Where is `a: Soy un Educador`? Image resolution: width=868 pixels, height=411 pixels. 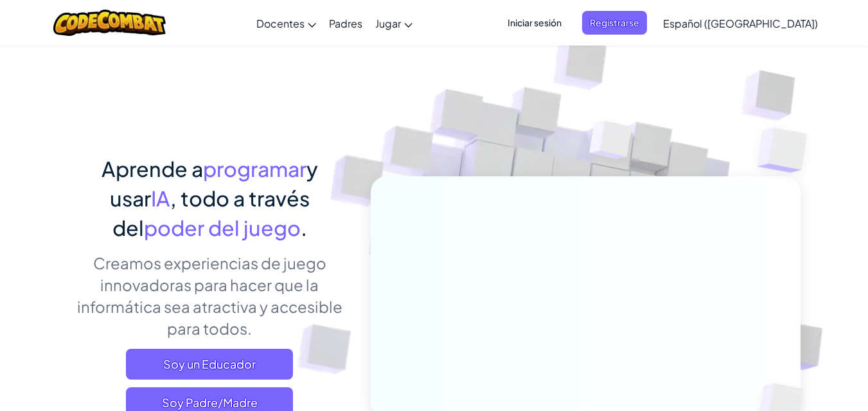
a: Soy un Educador is located at coordinates (209, 364).